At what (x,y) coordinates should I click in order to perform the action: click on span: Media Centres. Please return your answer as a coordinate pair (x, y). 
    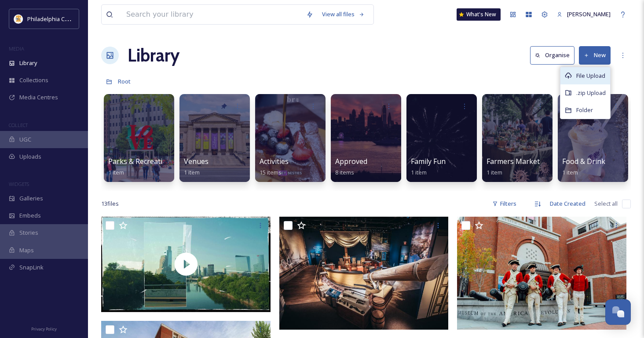
    Looking at the image, I should click on (39, 97).